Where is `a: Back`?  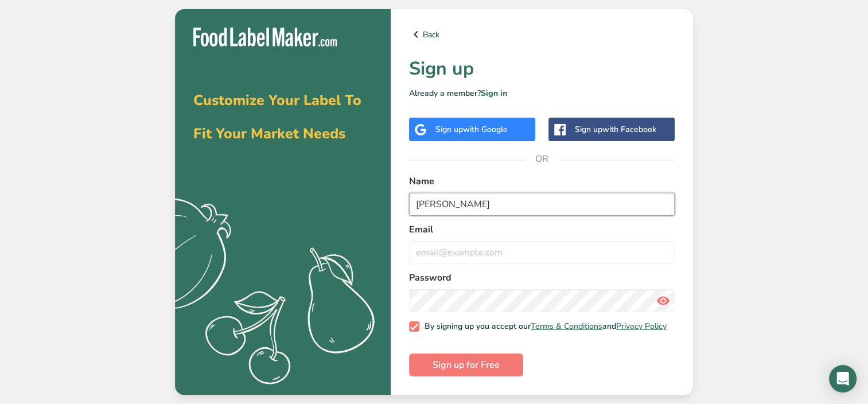 a: Back is located at coordinates (541, 34).